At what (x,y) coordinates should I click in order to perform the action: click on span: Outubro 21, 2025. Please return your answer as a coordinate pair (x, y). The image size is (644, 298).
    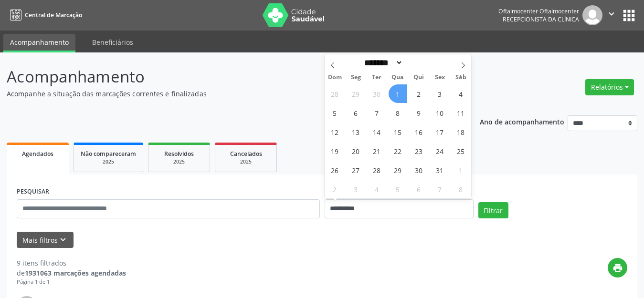
    Looking at the image, I should click on (377, 151).